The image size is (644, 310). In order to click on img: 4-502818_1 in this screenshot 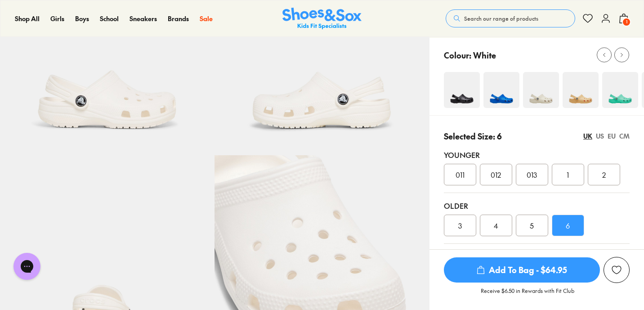, I will do `click(620, 90)`.